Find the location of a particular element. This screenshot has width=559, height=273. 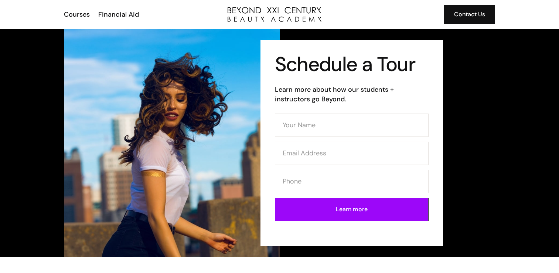

a: home is located at coordinates (274, 14).